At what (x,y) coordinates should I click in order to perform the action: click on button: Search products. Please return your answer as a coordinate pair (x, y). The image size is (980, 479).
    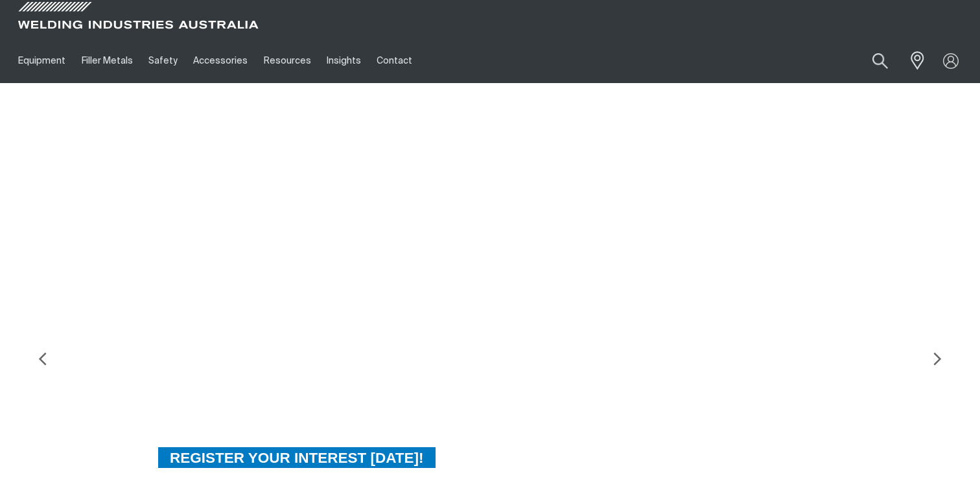
    Looking at the image, I should click on (881, 60).